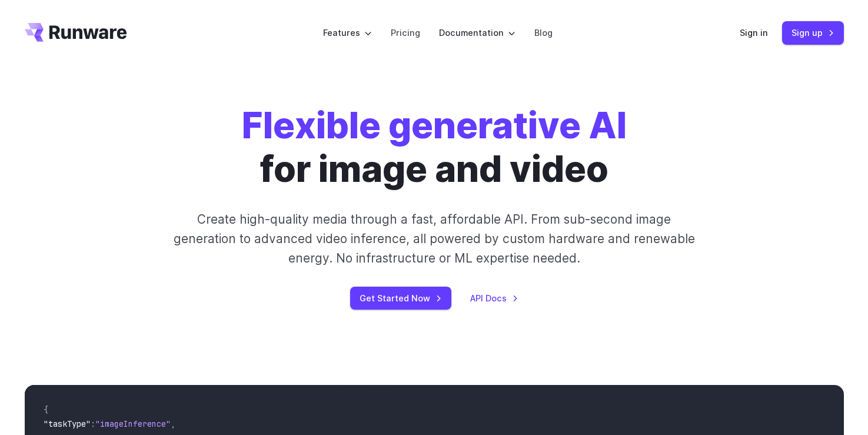  I want to click on a: API Docs, so click(494, 298).